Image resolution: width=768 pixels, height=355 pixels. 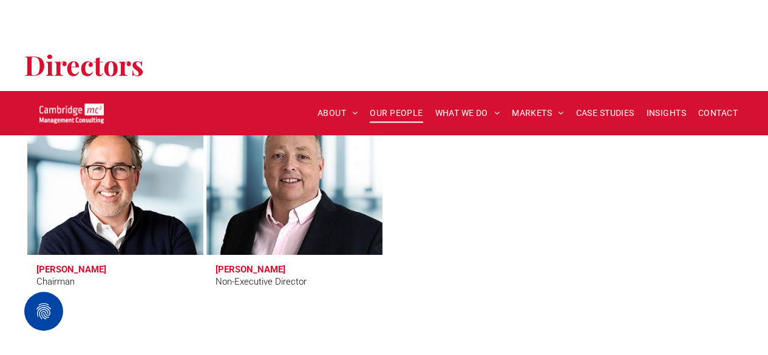 What do you see at coordinates (72, 113) in the screenshot?
I see `img: Go to Homepage` at bounding box center [72, 113].